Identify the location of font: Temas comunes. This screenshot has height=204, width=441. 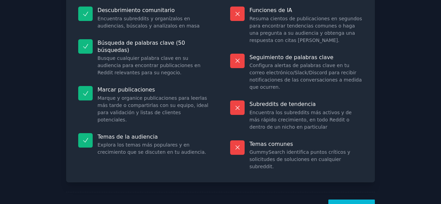
(271, 144).